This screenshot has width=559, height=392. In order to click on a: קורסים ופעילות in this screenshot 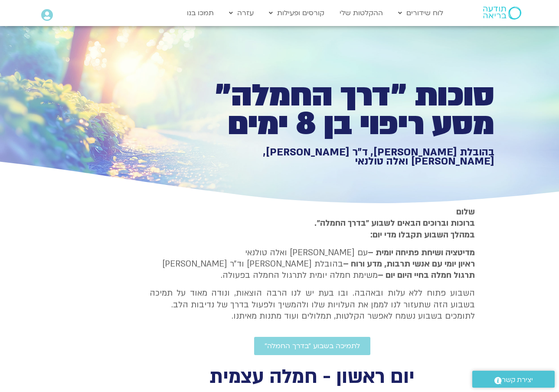, I will do `click(296, 13)`.